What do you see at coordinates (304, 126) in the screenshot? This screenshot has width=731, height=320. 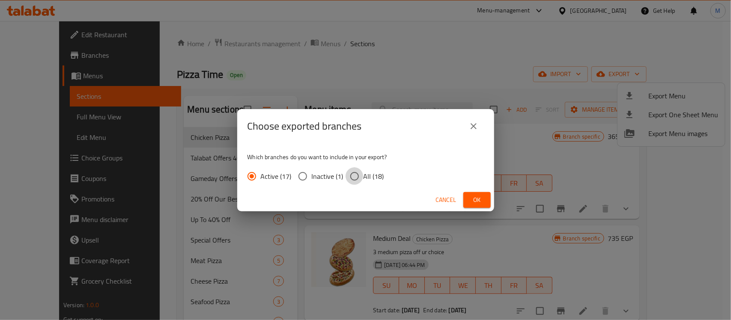 I see `h2: Choose exported branches` at bounding box center [304, 126].